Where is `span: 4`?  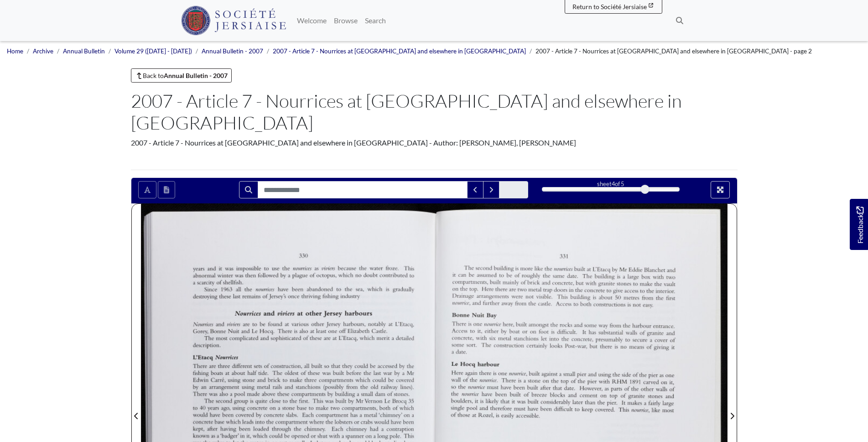 span: 4 is located at coordinates (613, 184).